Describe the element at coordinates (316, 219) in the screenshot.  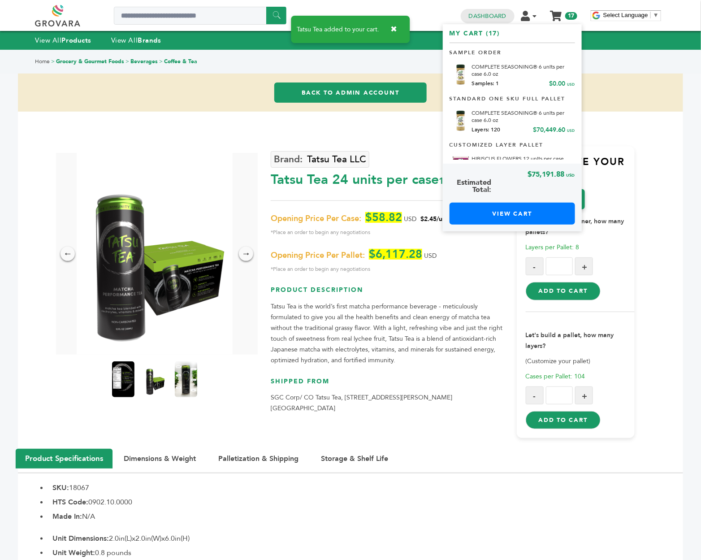
I see `span: Opening Price Per Case:` at that location.